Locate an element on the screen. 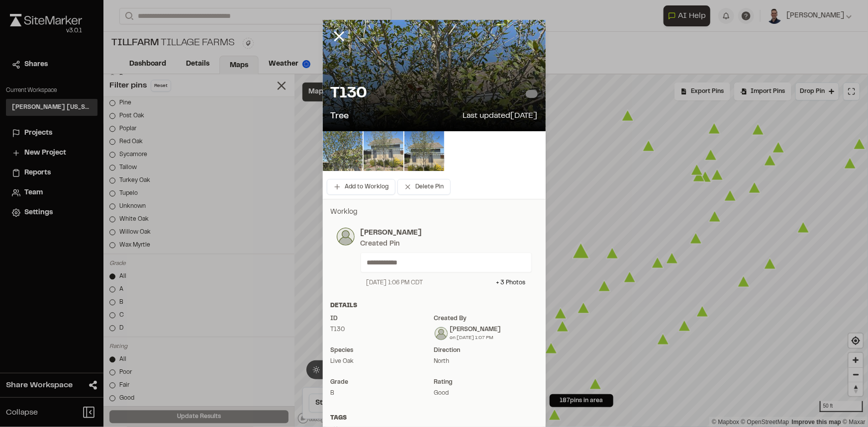 The width and height of the screenshot is (868, 427). div: + 3 Photo s is located at coordinates (511, 283).